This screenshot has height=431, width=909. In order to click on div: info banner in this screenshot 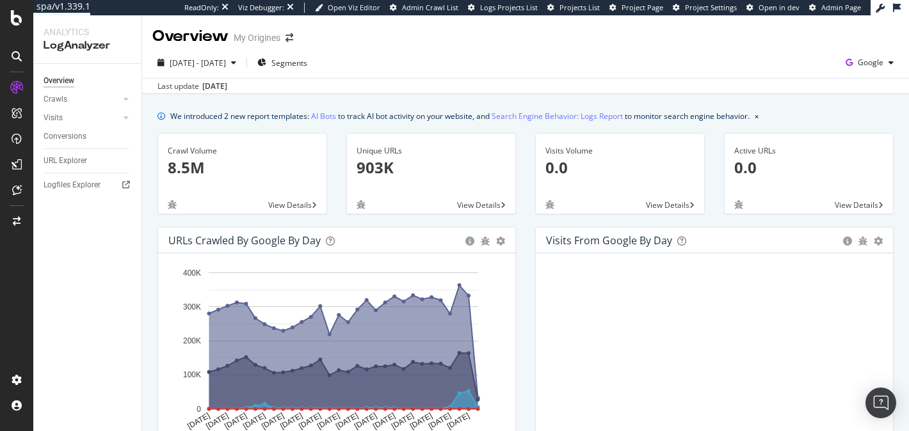, I will do `click(525, 116)`.